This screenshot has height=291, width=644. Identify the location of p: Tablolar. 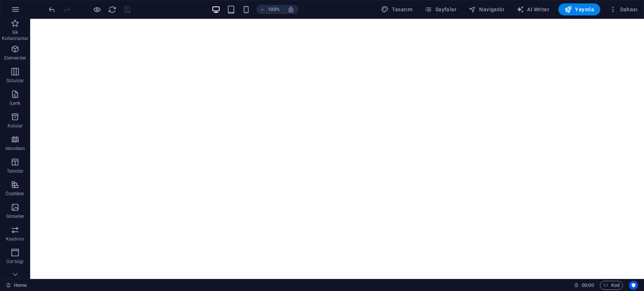
(15, 171).